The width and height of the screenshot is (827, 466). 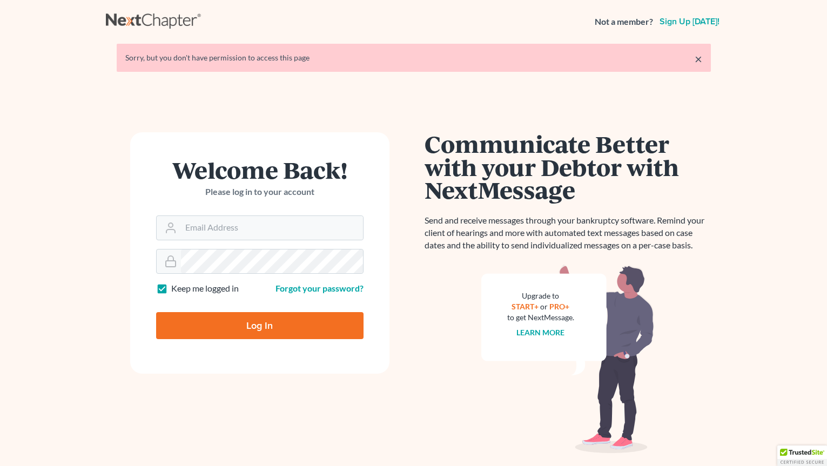 What do you see at coordinates (568, 167) in the screenshot?
I see `h1: Communicate Better with your Debtor with NextMessage` at bounding box center [568, 167].